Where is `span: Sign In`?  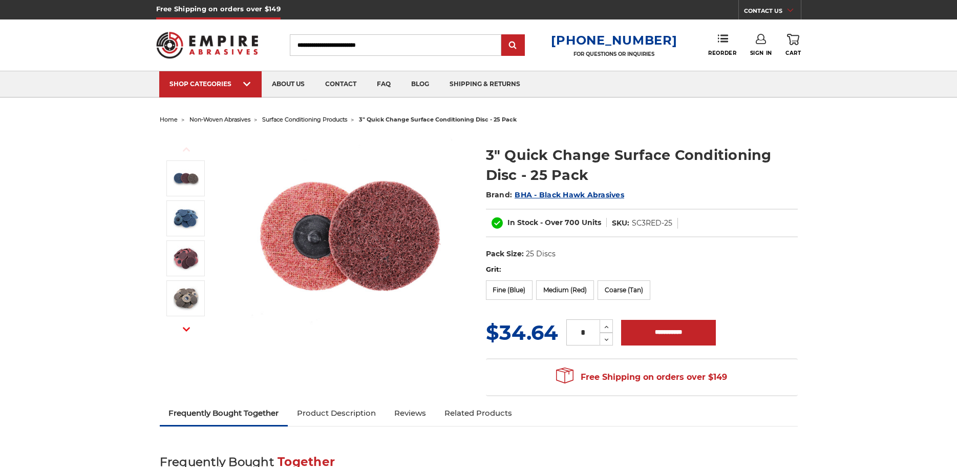
span: Sign In is located at coordinates (761, 53).